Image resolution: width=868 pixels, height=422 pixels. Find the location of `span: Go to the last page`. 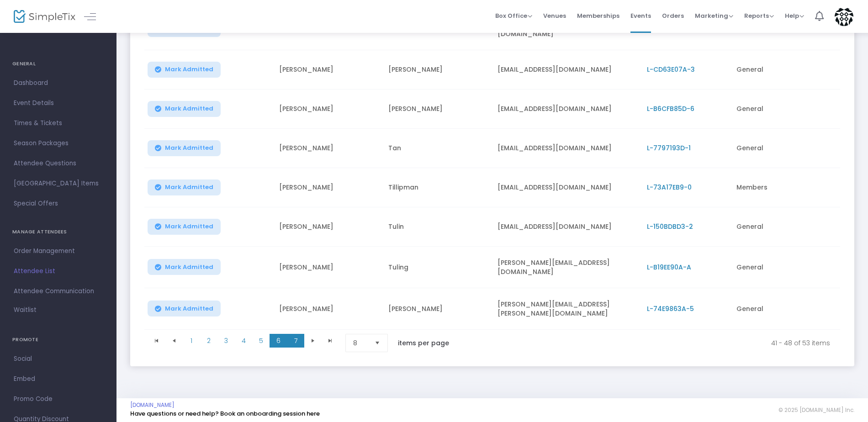

span: Go to the last page is located at coordinates (330, 340).